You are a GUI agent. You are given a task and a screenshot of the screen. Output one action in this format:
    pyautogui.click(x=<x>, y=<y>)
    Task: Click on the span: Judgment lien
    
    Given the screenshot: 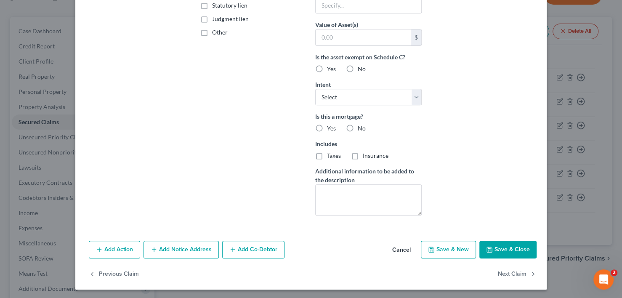 What is the action you would take?
    pyautogui.click(x=230, y=19)
    